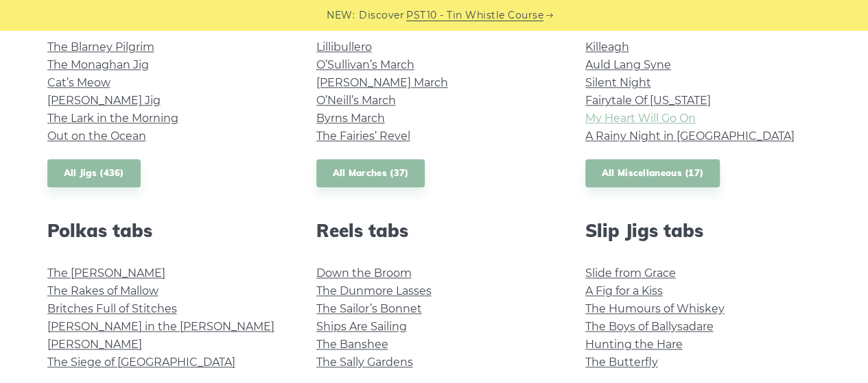  What do you see at coordinates (703, 230) in the screenshot?
I see `h2: Slip Jigs tabs` at bounding box center [703, 230].